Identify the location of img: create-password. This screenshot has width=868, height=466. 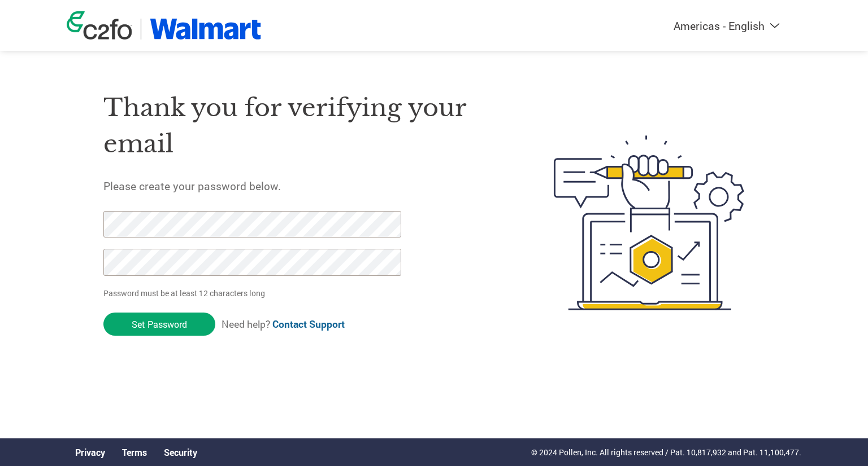
(649, 223).